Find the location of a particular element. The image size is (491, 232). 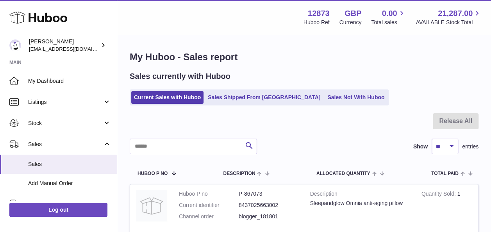

span: My Dashboard is located at coordinates (70, 81).